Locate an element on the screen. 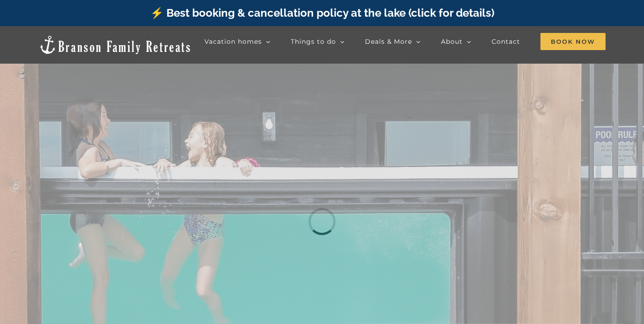 This screenshot has height=324, width=644. span: About is located at coordinates (451, 42).